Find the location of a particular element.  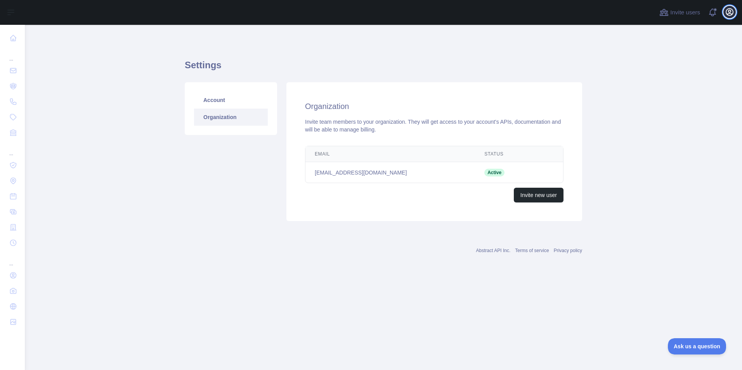

th: Email is located at coordinates (390, 154).